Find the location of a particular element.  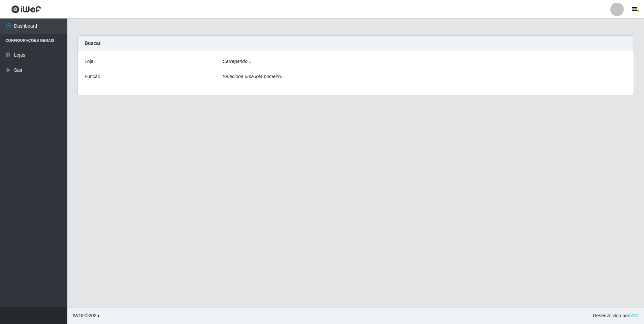

i: Selecione uma loja primeiro... is located at coordinates (253, 76).